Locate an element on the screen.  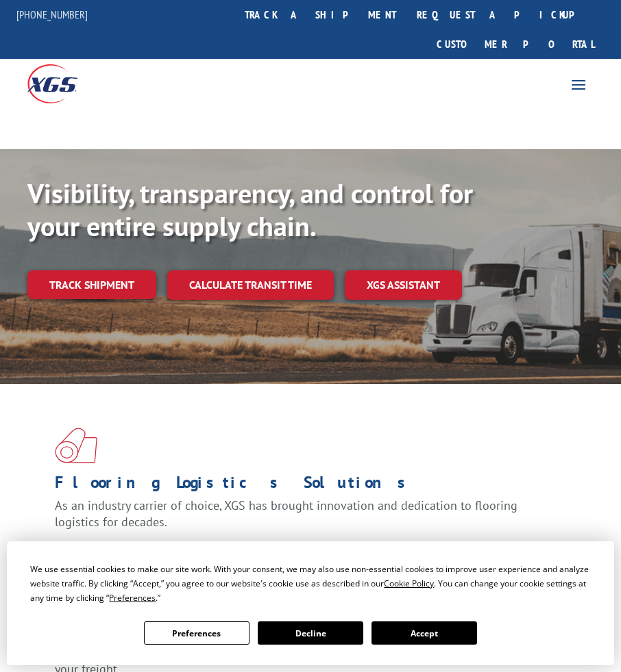
a: Customer Portal is located at coordinates (515, 44).